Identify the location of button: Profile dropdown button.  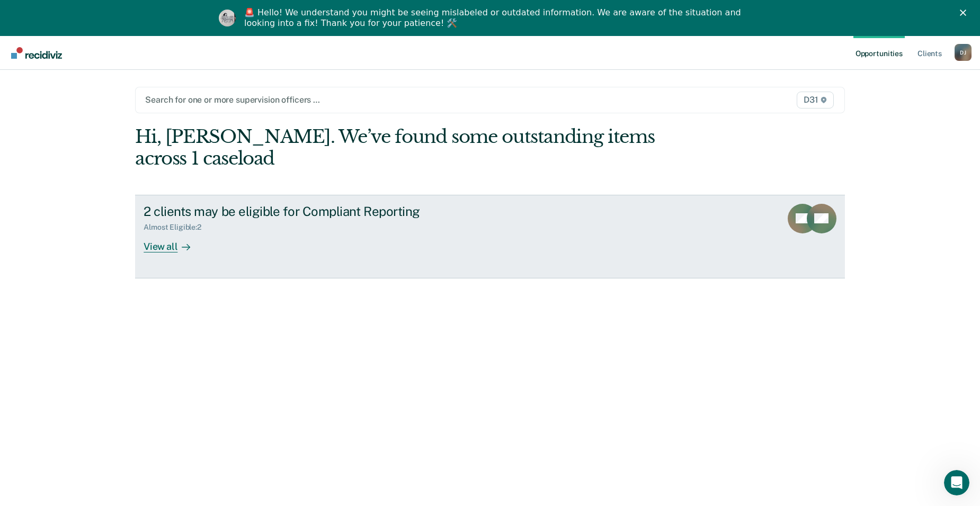
(963, 53).